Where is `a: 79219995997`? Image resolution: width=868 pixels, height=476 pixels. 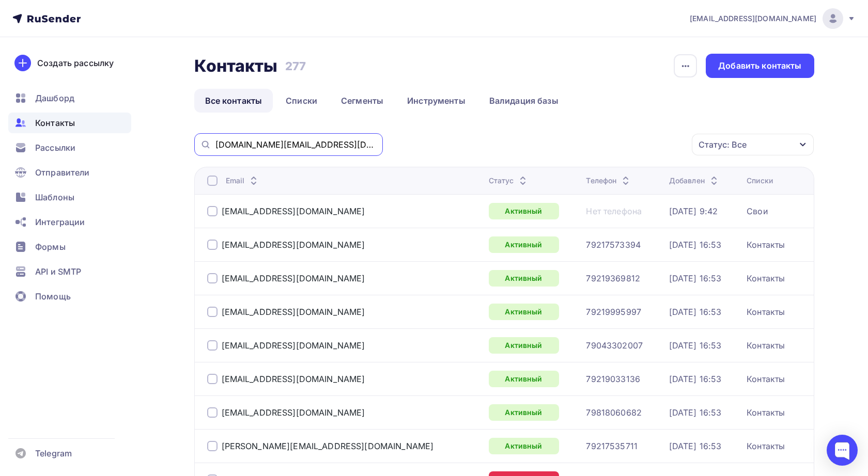
a: 79219995997 is located at coordinates (613, 312).